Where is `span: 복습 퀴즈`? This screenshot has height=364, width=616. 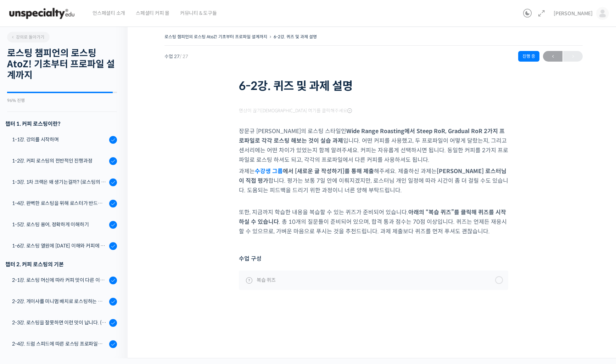 span: 복습 퀴즈 is located at coordinates (266, 280).